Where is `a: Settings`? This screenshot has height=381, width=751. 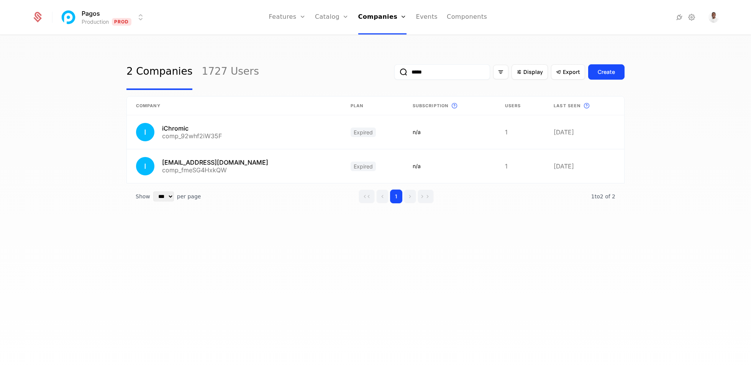 a: Settings is located at coordinates (691, 17).